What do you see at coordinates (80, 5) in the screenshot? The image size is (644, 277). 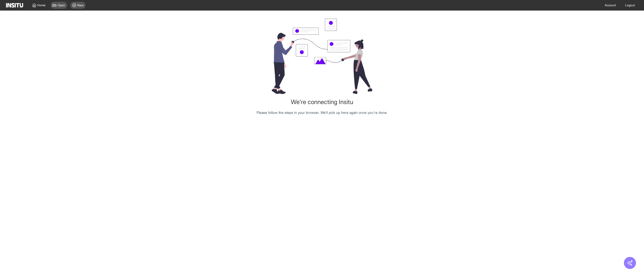 I see `span: New` at bounding box center [80, 5].